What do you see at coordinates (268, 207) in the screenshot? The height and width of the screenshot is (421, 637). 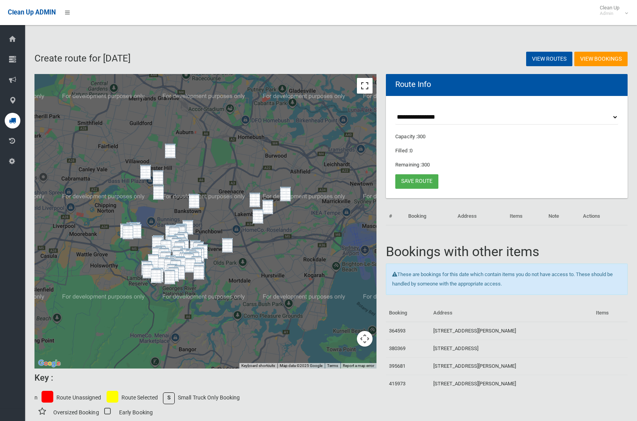 I see `div: 1/48 Waverley Street, BELMORE NSW 2192` at bounding box center [268, 207].